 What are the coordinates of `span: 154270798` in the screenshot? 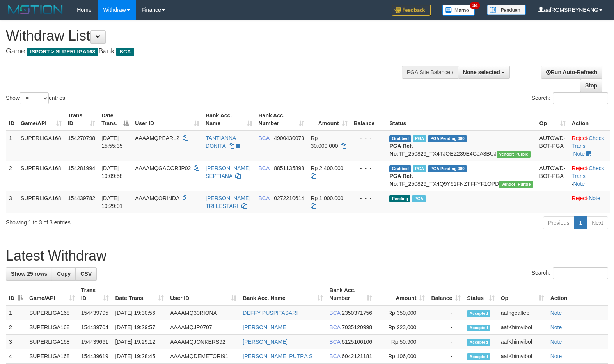 It's located at (81, 138).